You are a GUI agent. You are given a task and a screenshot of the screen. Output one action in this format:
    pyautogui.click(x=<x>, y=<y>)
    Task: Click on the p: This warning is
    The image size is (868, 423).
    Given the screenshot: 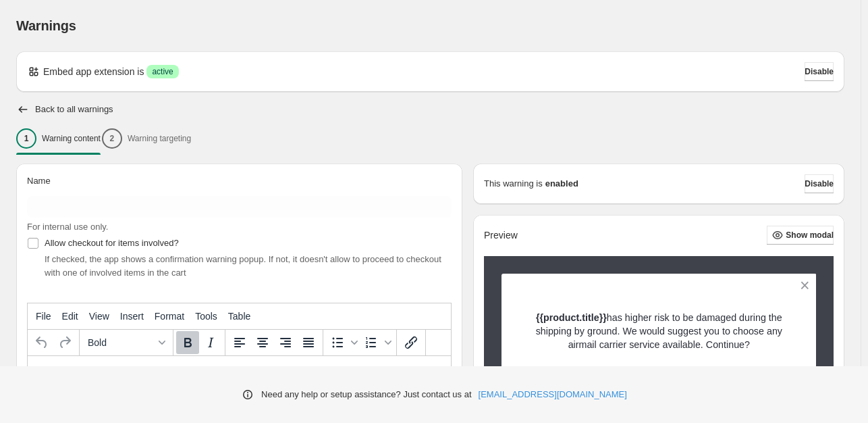 What is the action you would take?
    pyautogui.click(x=513, y=184)
    